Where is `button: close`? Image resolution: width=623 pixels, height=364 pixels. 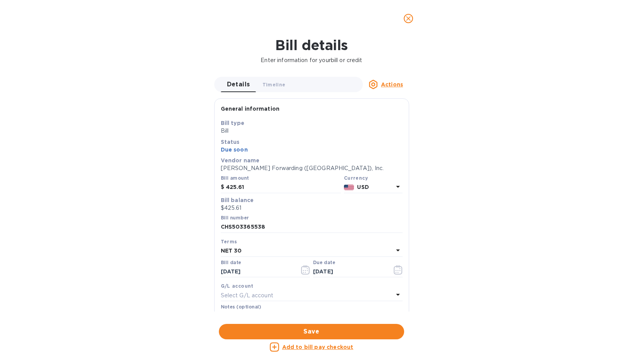
button: close is located at coordinates (409, 18).